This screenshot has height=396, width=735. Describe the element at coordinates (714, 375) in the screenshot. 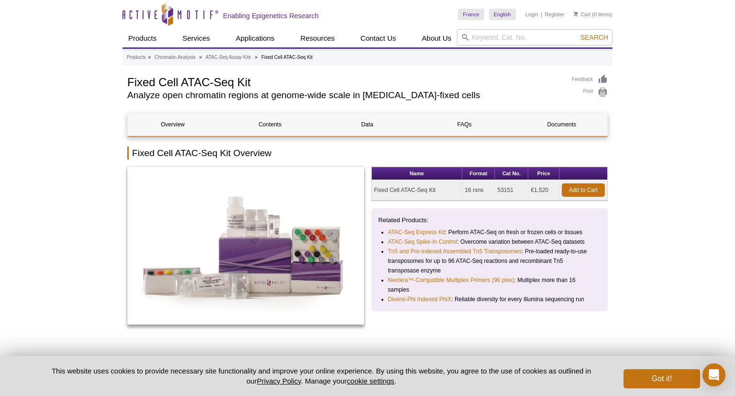

I see `div: Open Intercom Messenger` at that location.